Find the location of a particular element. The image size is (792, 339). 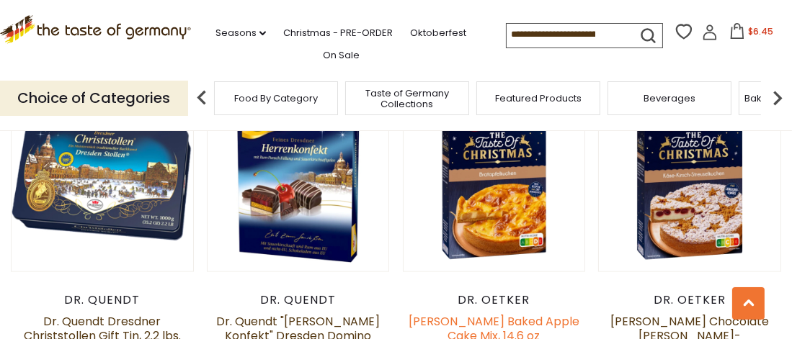

span: Food By Category is located at coordinates (276, 98).